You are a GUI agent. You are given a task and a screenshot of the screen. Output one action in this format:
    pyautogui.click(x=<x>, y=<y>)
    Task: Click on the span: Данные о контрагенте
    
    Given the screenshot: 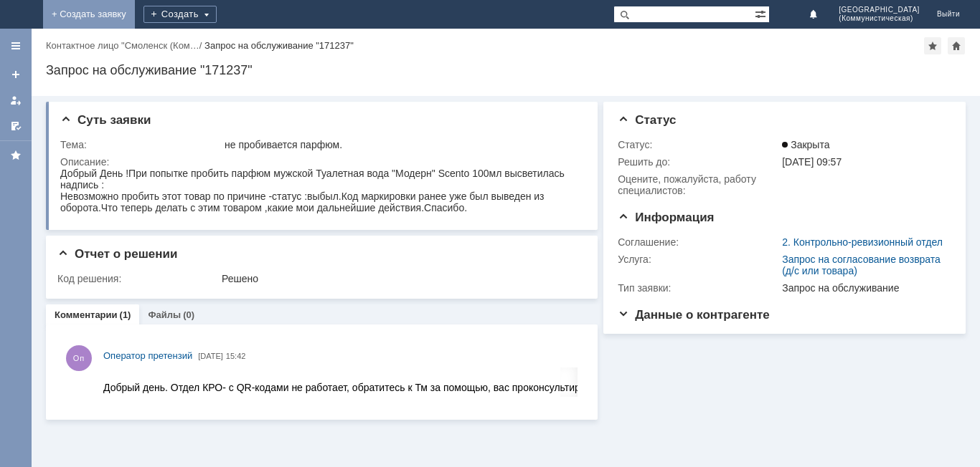 What is the action you would take?
    pyautogui.click(x=694, y=315)
    